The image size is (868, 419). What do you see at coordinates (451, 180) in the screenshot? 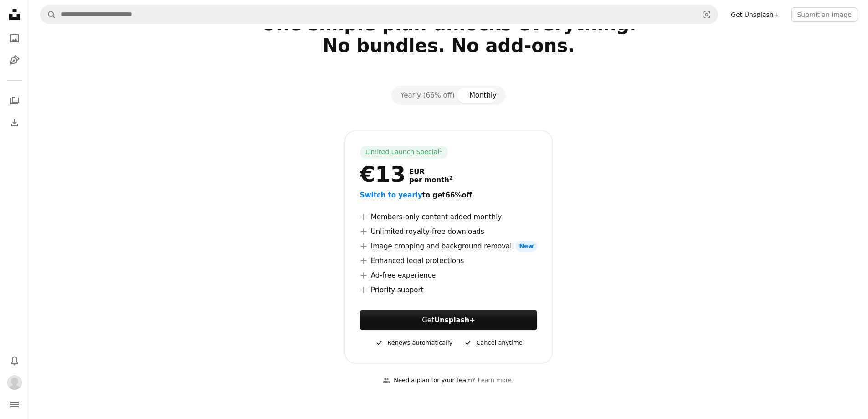
I see `a: 2` at bounding box center [451, 180].